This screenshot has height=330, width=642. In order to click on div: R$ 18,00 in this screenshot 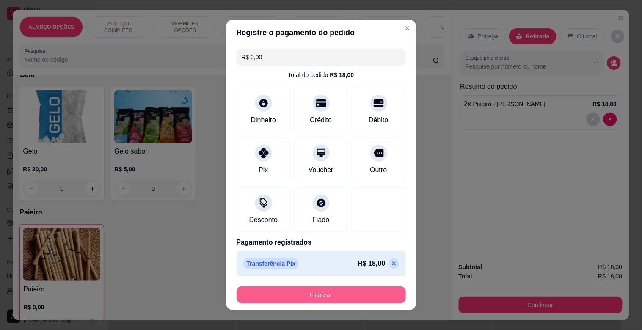, I will do `click(342, 75)`.